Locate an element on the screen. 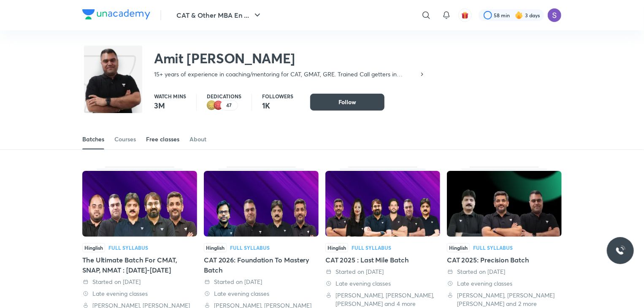  span: Follow is located at coordinates (347, 102).